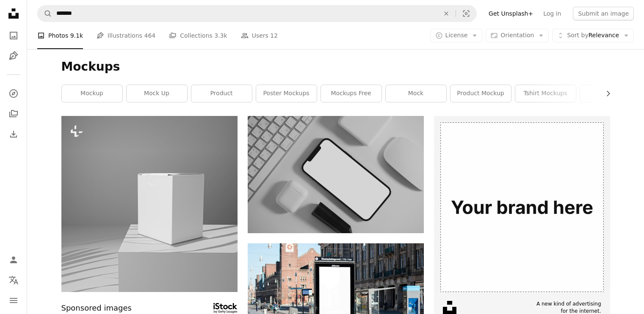 This screenshot has height=314, width=644. Describe the element at coordinates (605, 93) in the screenshot. I see `button: scroll list to the right` at that location.